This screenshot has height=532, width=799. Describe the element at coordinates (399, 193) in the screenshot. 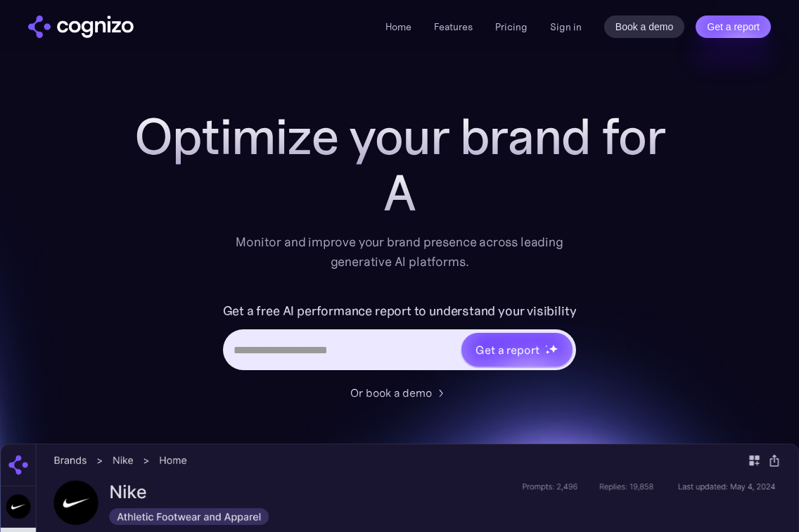

I see `div: A` at that location.